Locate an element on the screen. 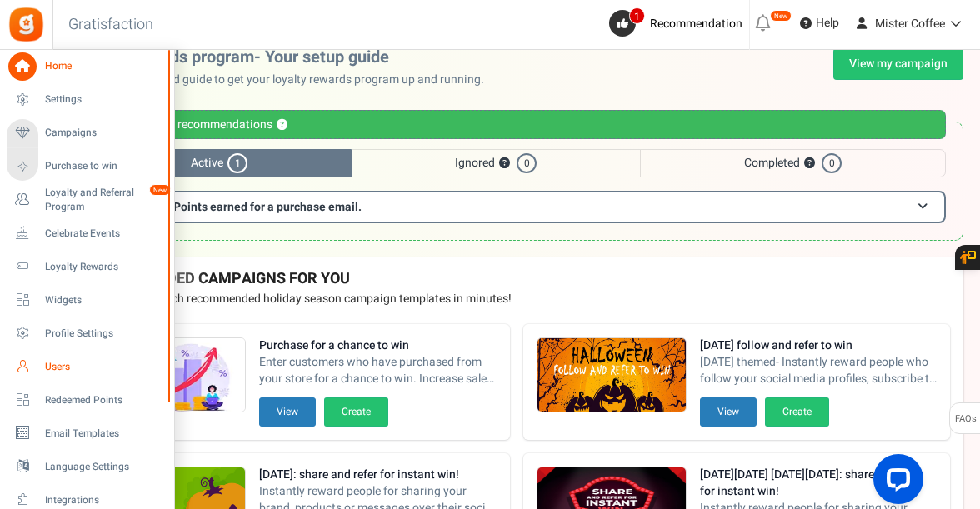 The image size is (980, 509). a: Widgets is located at coordinates (87, 300).